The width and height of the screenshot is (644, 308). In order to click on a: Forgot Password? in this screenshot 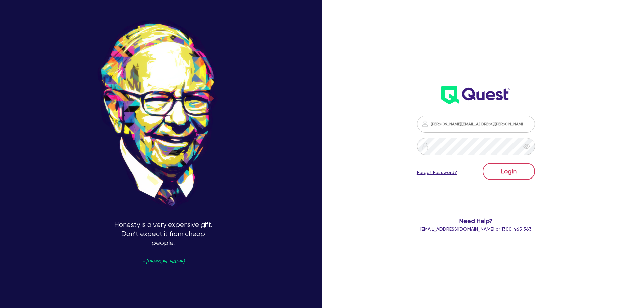, I will do `click(437, 172)`.